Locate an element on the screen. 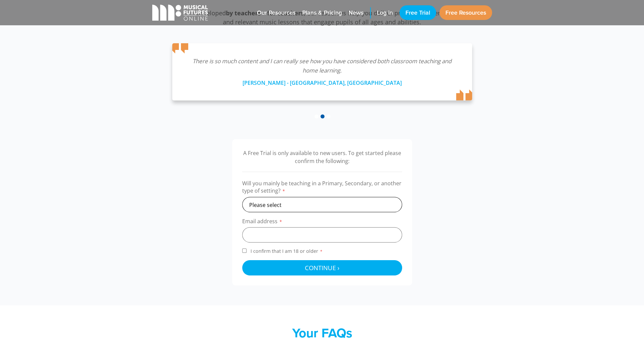 The width and height of the screenshot is (644, 340). p: A Free Trial is only available to new users. To get started please confirm the following: is located at coordinates (322, 157).